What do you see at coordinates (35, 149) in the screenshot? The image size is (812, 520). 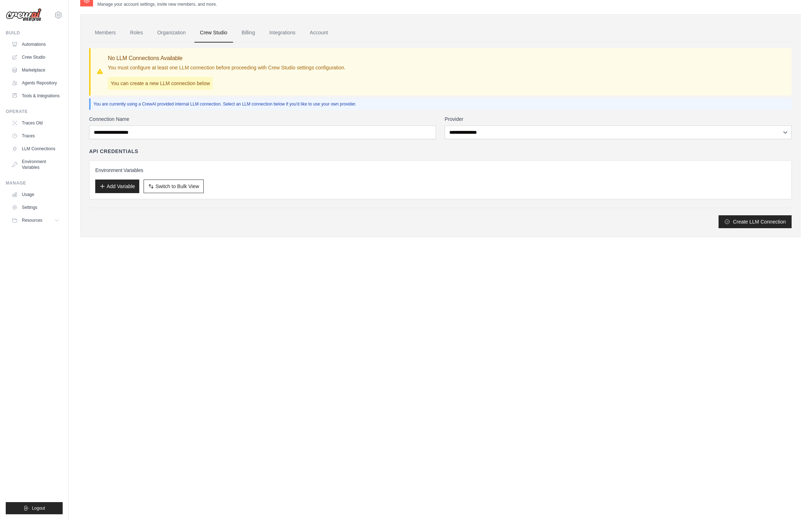 I see `a: LLM Connections` at bounding box center [35, 149].